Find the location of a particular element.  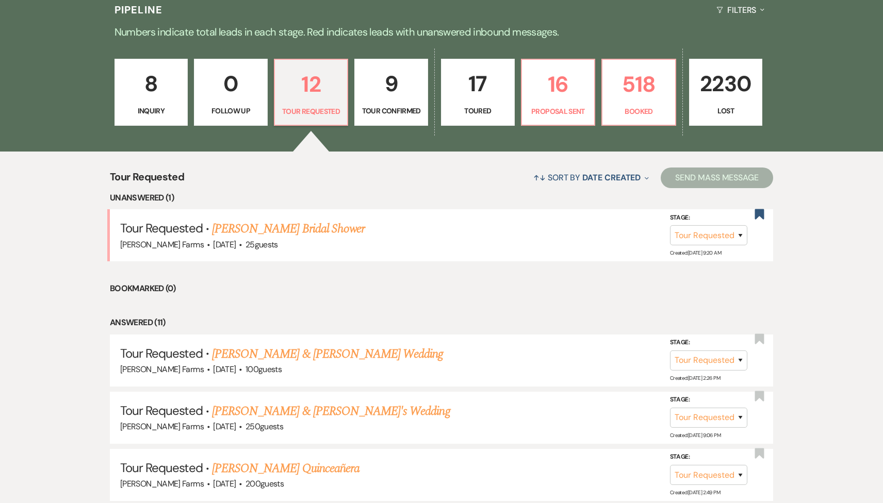

span: Date Created is located at coordinates (611, 177).